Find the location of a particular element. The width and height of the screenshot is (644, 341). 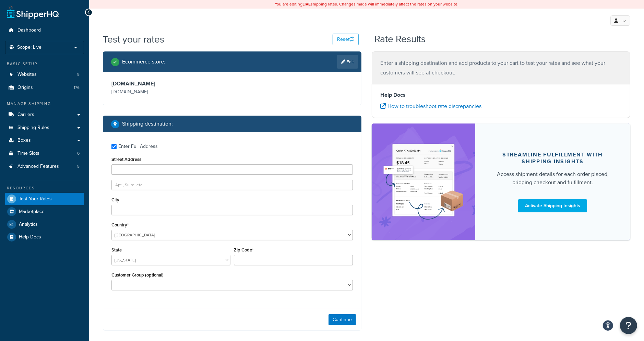

li: Test Your Rates is located at coordinates (44, 199).